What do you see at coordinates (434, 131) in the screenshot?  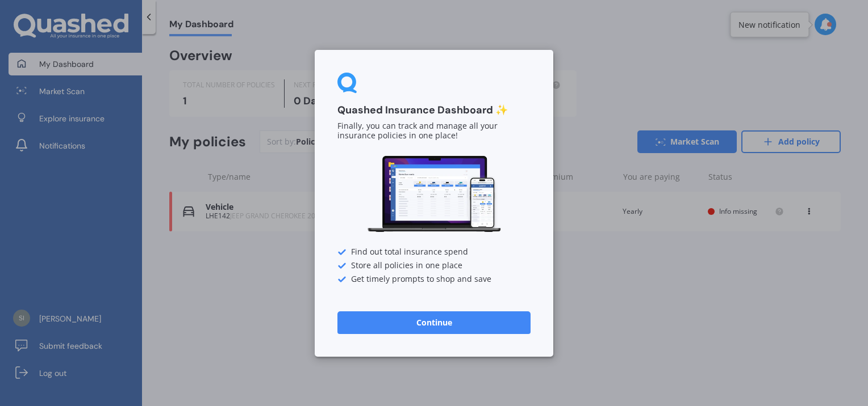 I see `p: Finally, you can track and manage all your insurance policies in one place!` at bounding box center [434, 131].